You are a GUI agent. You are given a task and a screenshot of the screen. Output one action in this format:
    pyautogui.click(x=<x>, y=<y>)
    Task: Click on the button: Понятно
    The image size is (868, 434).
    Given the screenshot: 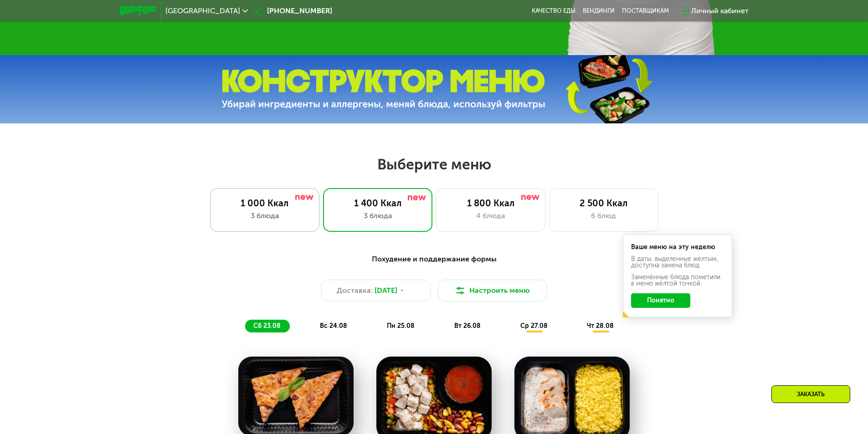 What is the action you would take?
    pyautogui.click(x=661, y=301)
    